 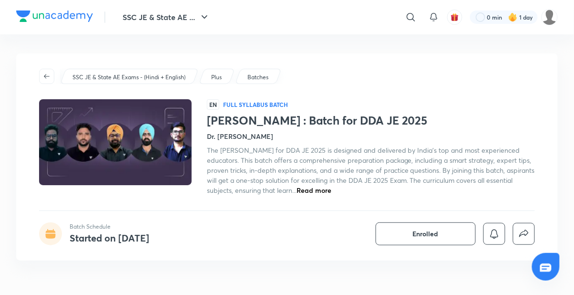 What do you see at coordinates (550, 17) in the screenshot?
I see `img: Munna Singh` at bounding box center [550, 17].